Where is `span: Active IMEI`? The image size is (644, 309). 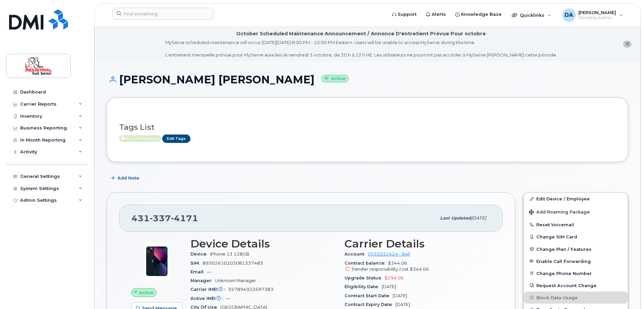 span: Active IMEI is located at coordinates (208, 298).